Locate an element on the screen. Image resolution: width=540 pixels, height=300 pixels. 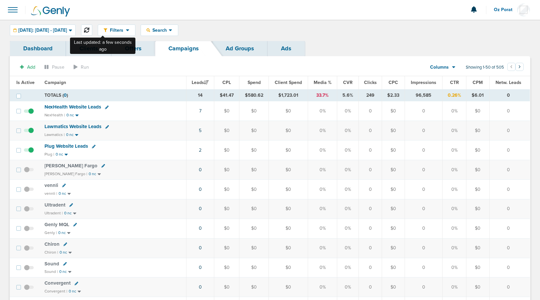
span: NexHealth Website Leads is located at coordinates (73, 107).